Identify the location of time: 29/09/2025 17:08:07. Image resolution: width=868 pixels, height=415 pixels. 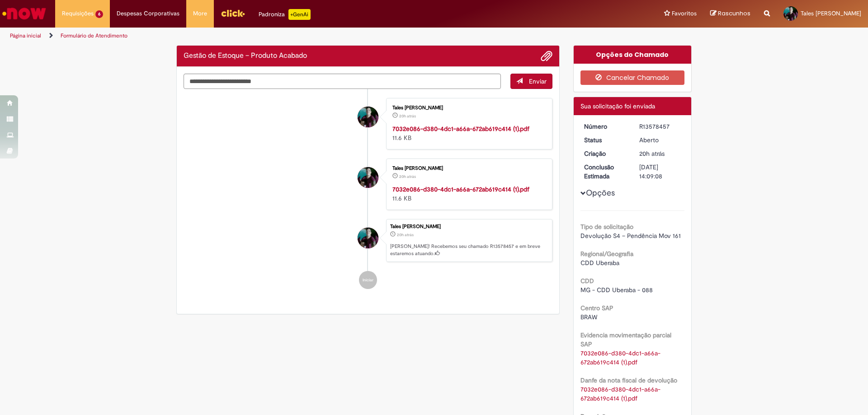
(407, 177).